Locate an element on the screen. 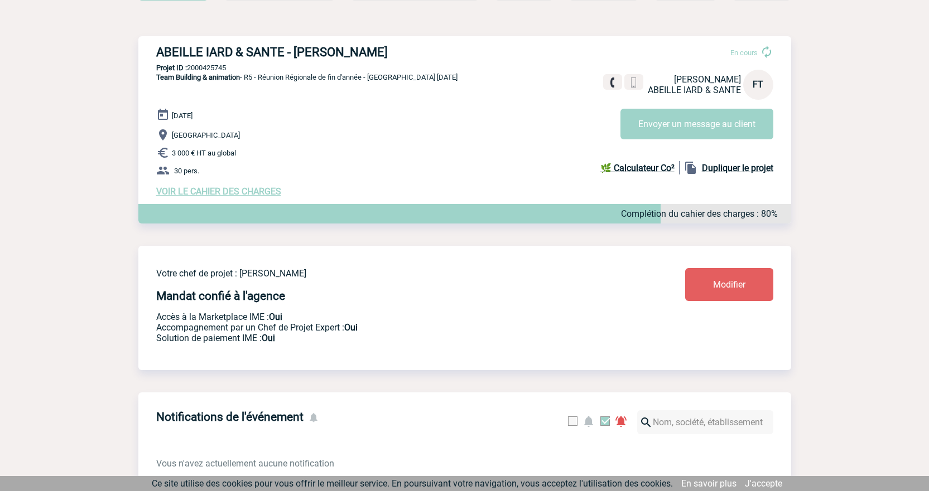  span: FT is located at coordinates (757, 84).